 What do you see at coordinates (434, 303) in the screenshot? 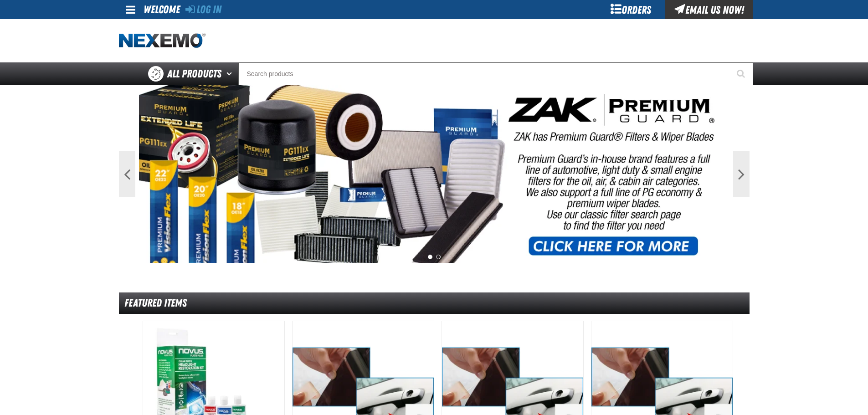
I see `div: Featured Items` at bounding box center [434, 303].